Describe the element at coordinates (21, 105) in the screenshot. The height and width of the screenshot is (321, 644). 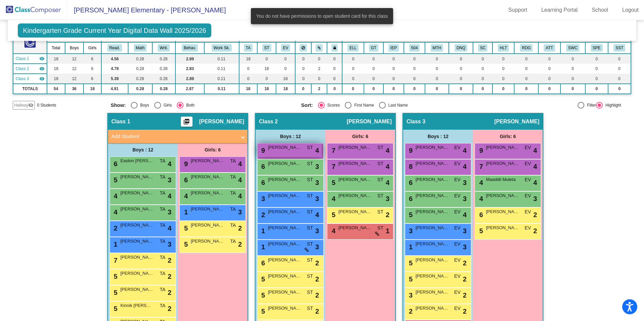
I see `span: Hallway` at that location.